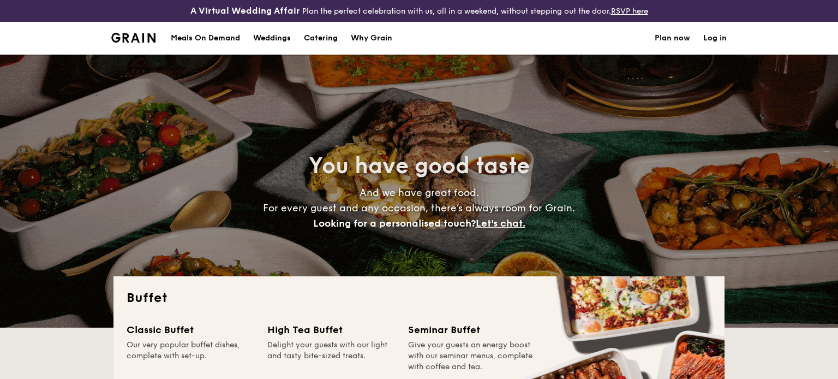 The image size is (838, 379). Describe the element at coordinates (630, 11) in the screenshot. I see `a: RSVP here` at that location.